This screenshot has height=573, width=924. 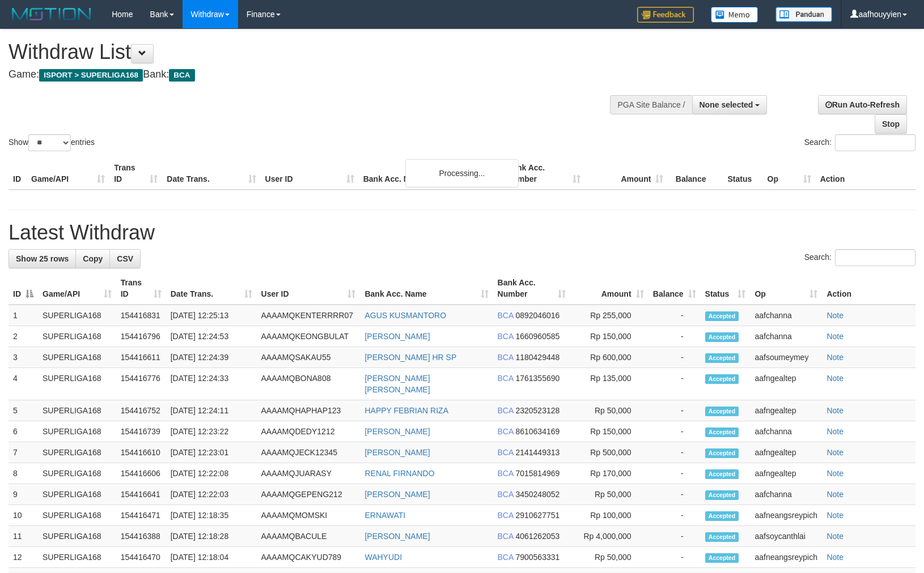 I want to click on td: AAAAMQBONA808, so click(x=308, y=384).